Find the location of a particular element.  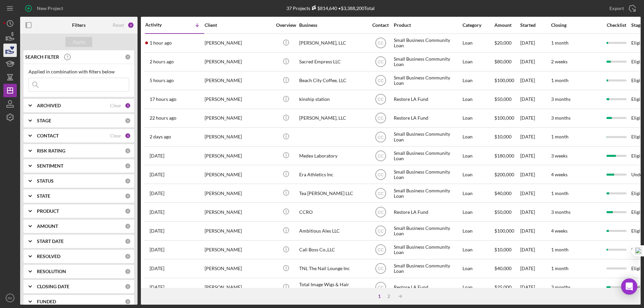

div: Category is located at coordinates (478, 25).